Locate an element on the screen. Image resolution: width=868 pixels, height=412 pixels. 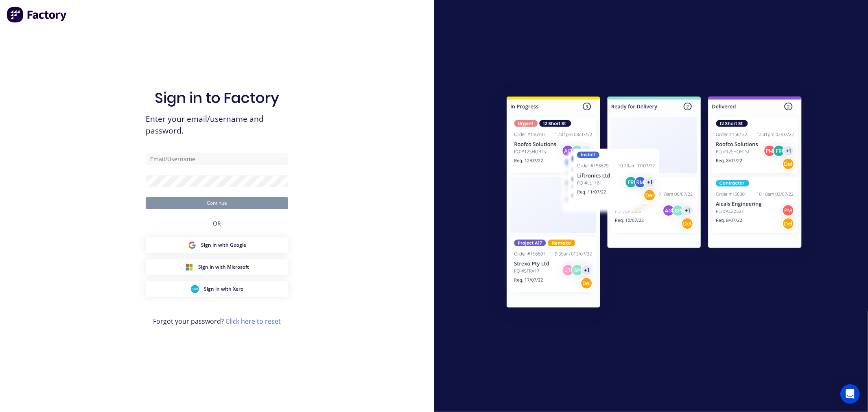
input: Email/Username is located at coordinates (217, 159).